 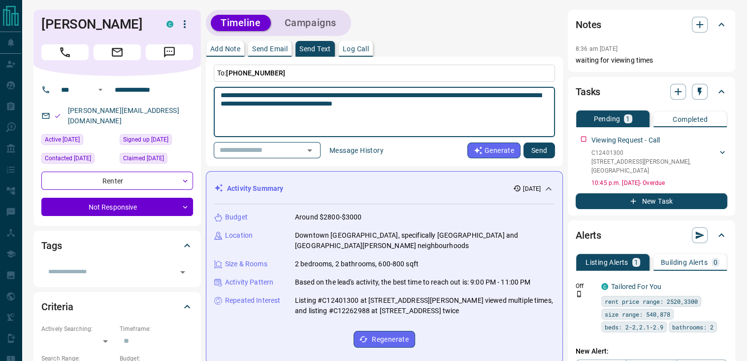 I want to click on div: Tags, so click(x=117, y=245).